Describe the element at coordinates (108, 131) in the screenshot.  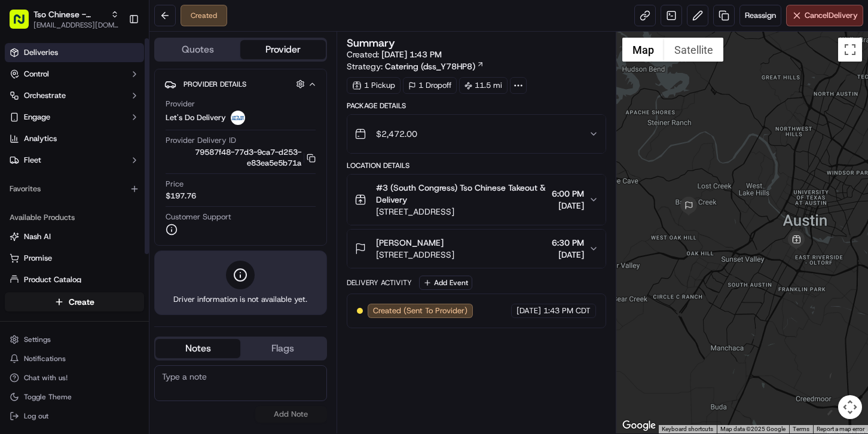
I see `div: We're available if you need us!` at that location.